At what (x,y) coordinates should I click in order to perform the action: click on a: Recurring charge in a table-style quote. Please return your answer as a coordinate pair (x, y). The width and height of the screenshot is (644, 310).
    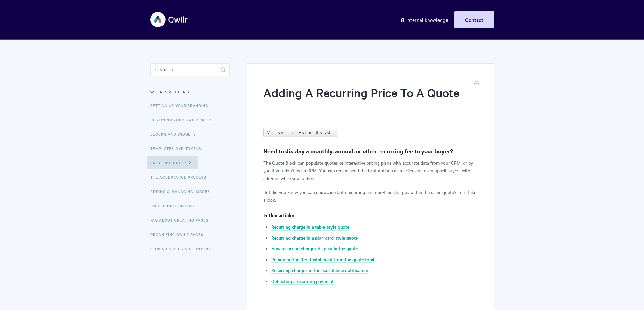
    Looking at the image, I should click on (310, 227).